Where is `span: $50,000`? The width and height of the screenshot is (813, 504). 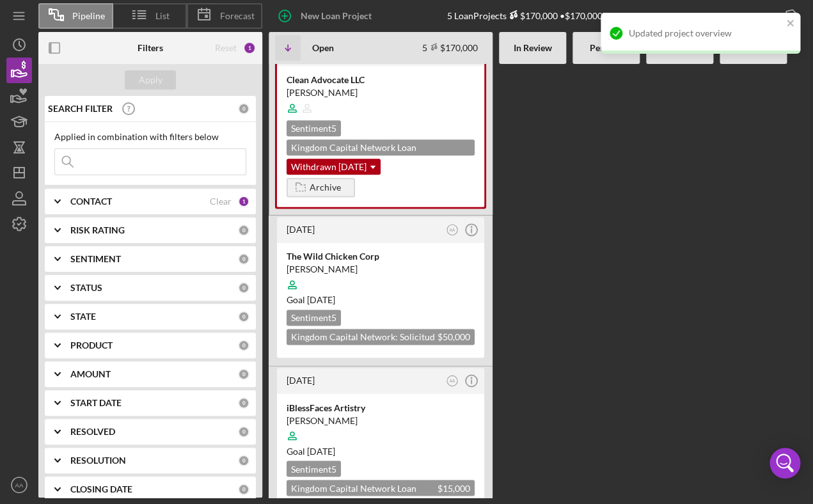
span: $50,000 is located at coordinates (454, 336).